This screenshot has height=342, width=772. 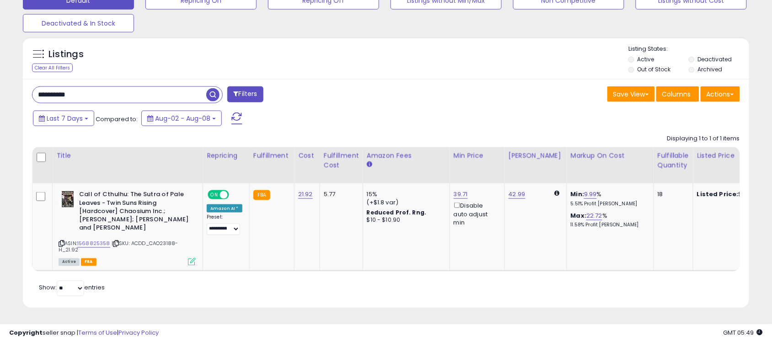 I want to click on b: Listed Price:, so click(x=717, y=194).